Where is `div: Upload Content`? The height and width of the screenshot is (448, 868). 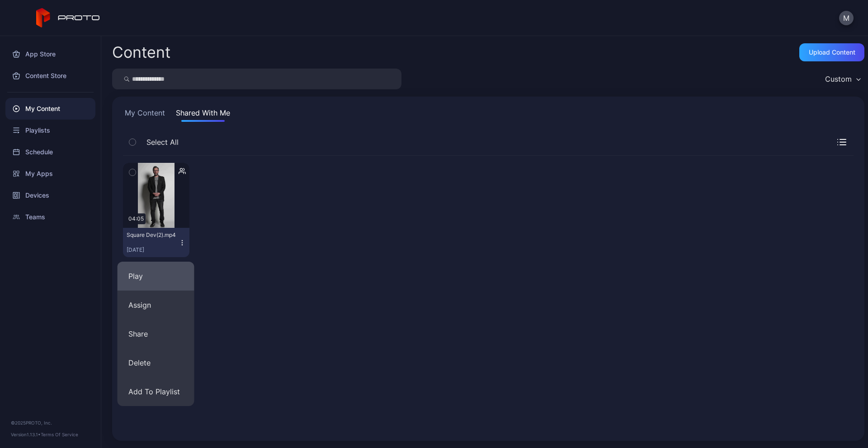
div: Upload Content is located at coordinates (832, 52).